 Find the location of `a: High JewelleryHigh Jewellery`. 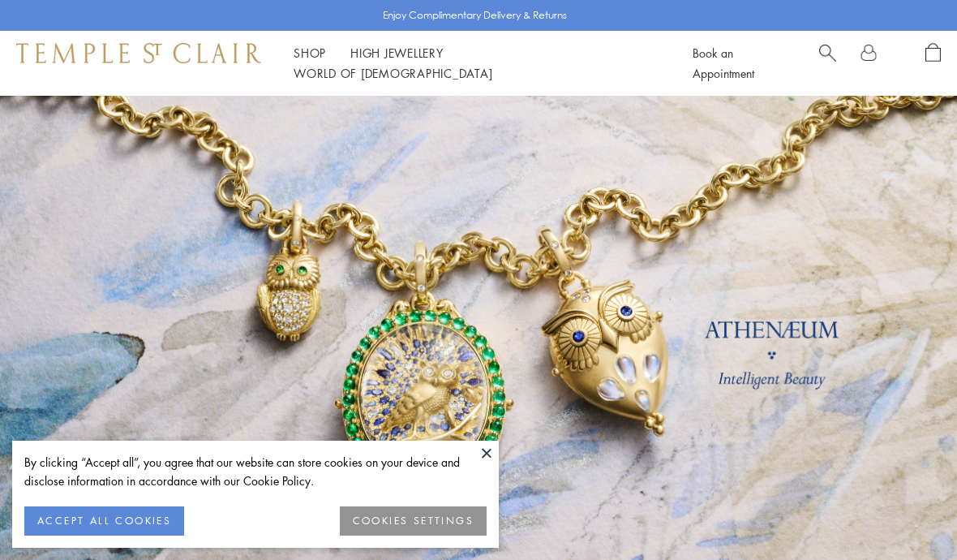

a: High JewelleryHigh Jewellery is located at coordinates (397, 52).